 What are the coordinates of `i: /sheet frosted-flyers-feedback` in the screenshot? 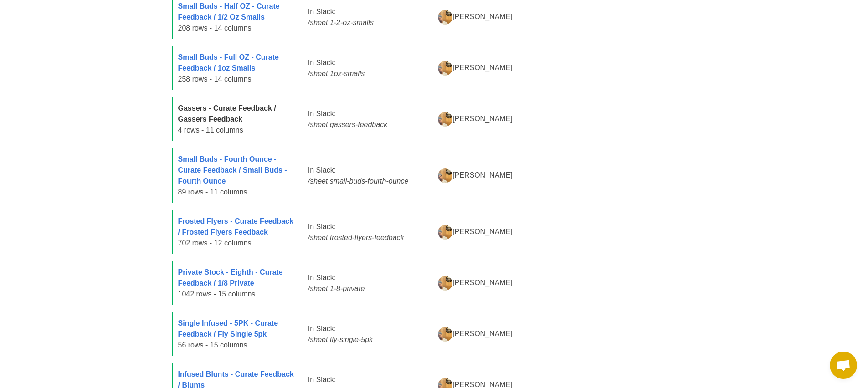 It's located at (355, 238).